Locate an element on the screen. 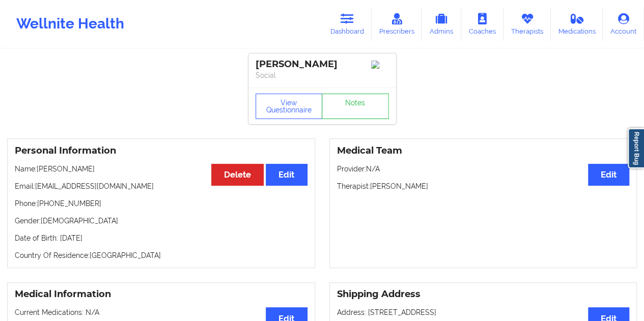 Image resolution: width=644 pixels, height=321 pixels. button: Delete is located at coordinates (237, 175).